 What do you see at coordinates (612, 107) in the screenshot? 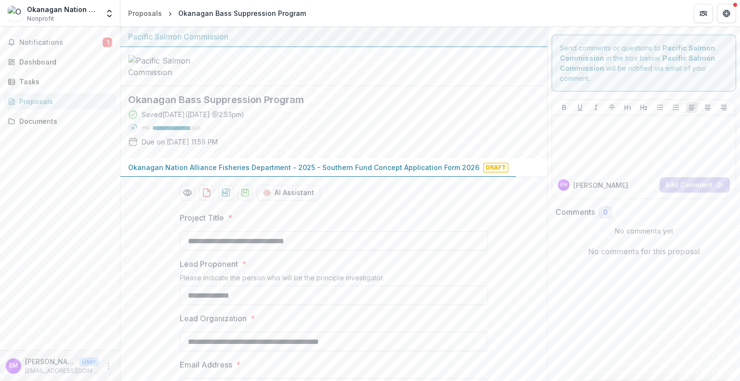
I see `button: Strike` at bounding box center [612, 107].